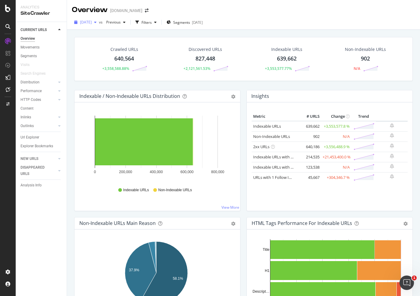  Describe the element at coordinates (175, 190) in the screenshot. I see `span: Non-Indexable URLs` at that location.